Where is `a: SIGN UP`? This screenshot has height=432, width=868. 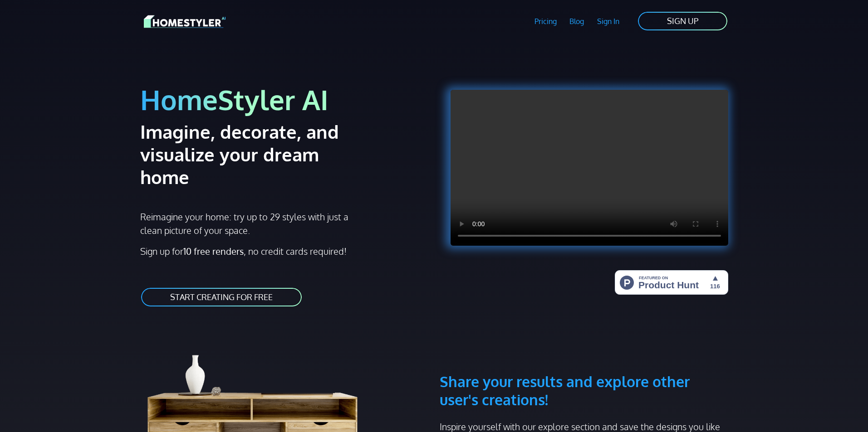 a: SIGN UP is located at coordinates (682, 21).